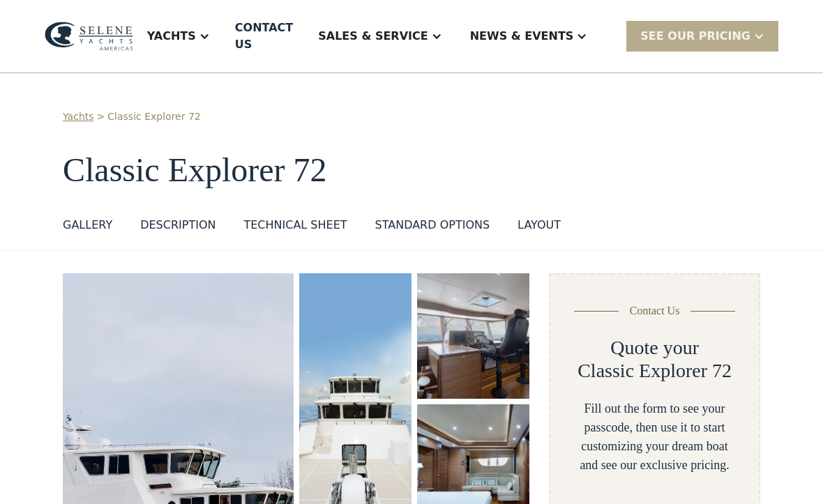 This screenshot has height=504, width=823. What do you see at coordinates (654, 348) in the screenshot?
I see `h2: Quote your` at bounding box center [654, 348].